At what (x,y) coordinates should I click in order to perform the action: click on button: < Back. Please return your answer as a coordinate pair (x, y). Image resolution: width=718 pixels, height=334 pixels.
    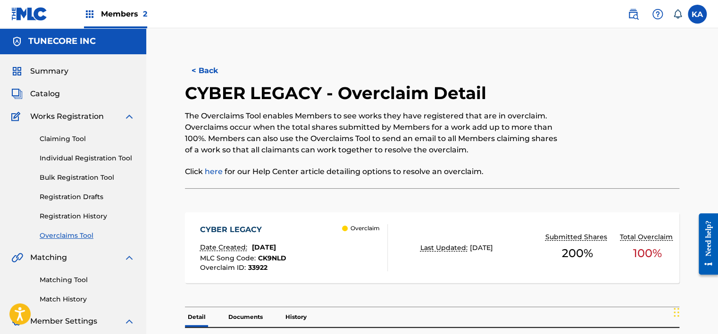
    Looking at the image, I should click on (213, 71).